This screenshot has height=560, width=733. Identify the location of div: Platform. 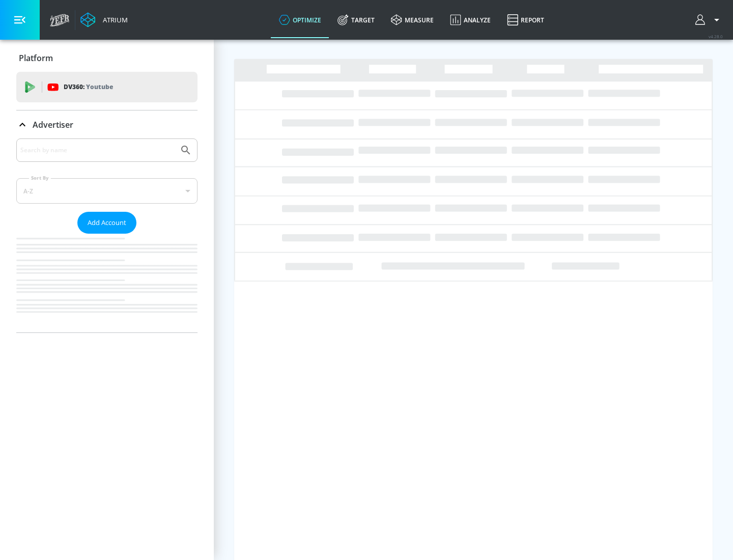
(107, 58).